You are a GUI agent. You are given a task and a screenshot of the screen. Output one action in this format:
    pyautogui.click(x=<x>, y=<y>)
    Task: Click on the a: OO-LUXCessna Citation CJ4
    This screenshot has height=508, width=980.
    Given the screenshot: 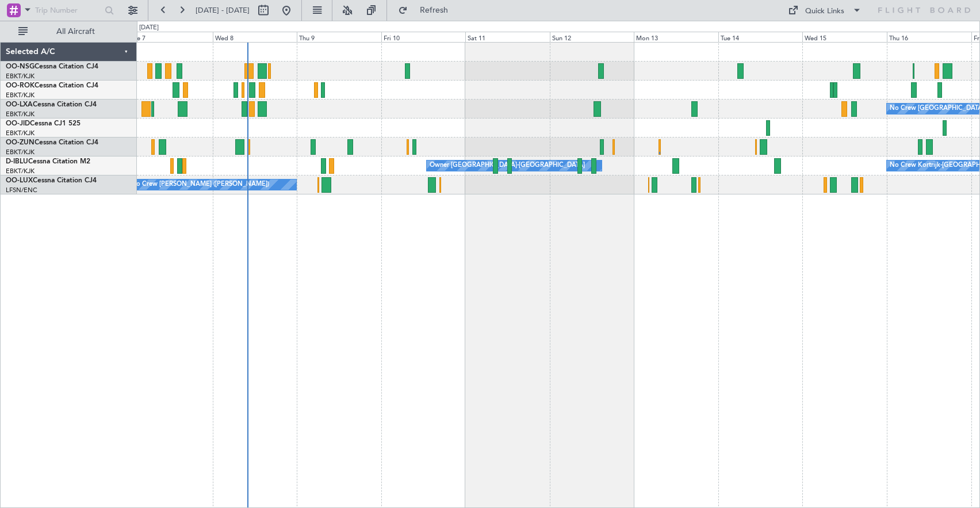 What is the action you would take?
    pyautogui.click(x=51, y=181)
    